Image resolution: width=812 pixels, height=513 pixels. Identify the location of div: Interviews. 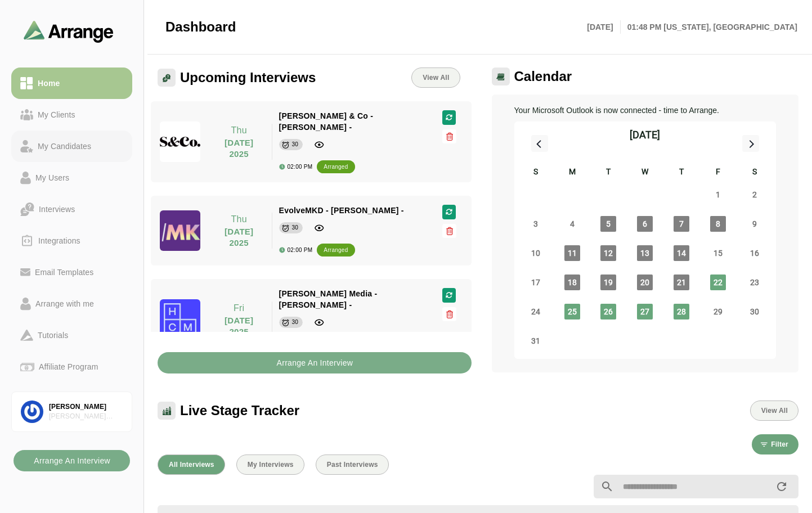
(57, 209).